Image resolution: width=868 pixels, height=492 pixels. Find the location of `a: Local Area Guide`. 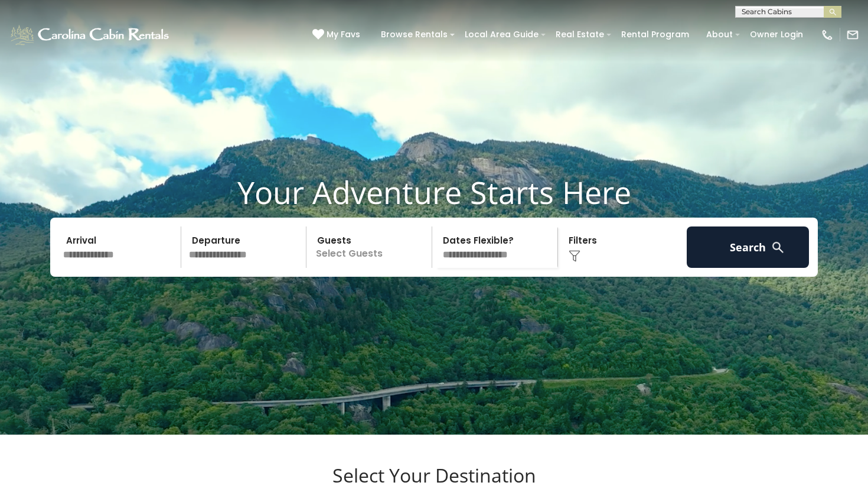

a: Local Area Guide is located at coordinates (501, 34).